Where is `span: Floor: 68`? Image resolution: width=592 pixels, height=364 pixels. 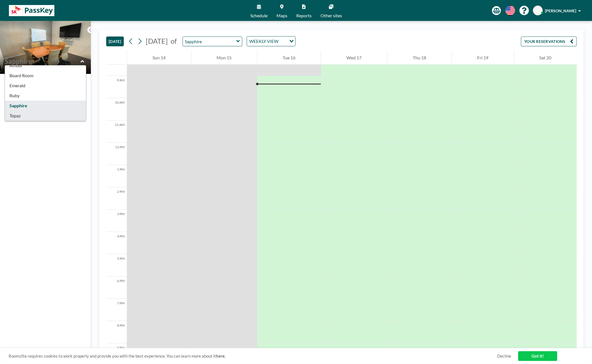
span: Floor: 68 is located at coordinates (13, 68).